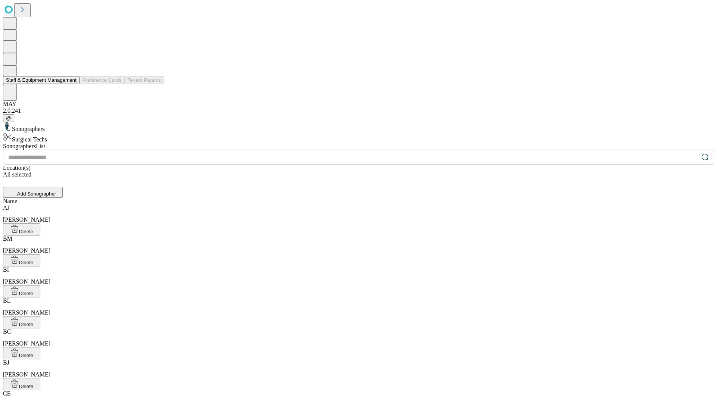  What do you see at coordinates (358, 175) in the screenshot?
I see `div: All selected` at bounding box center [358, 175].